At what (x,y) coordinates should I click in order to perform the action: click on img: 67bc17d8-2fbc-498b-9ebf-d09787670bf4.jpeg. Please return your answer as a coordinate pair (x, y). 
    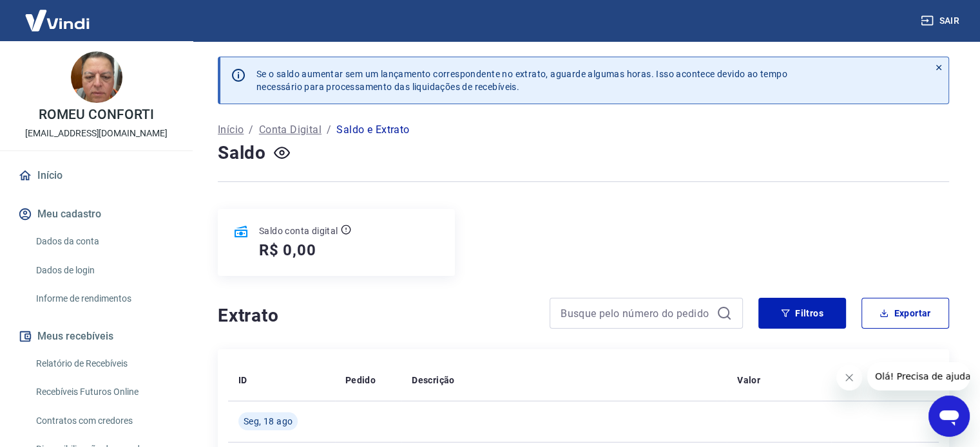
    Looking at the image, I should click on (96, 77).